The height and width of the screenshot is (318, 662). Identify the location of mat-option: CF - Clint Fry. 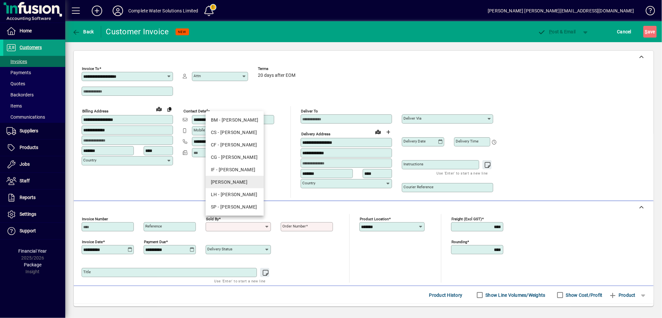
(235, 145).